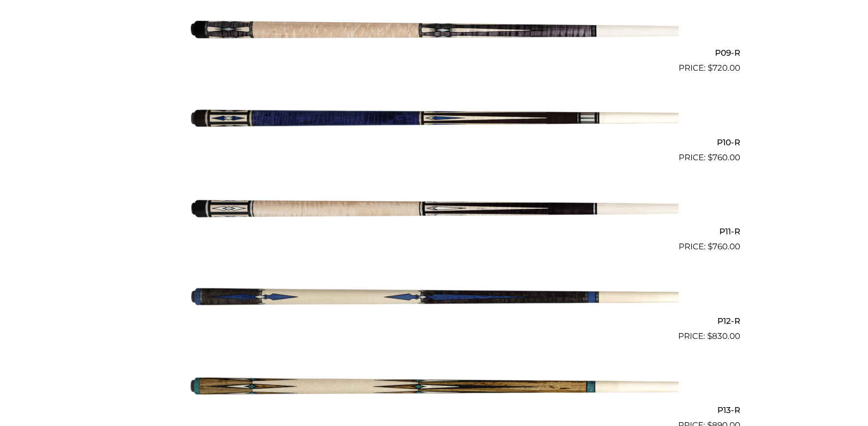  I want to click on img: P10-R, so click(434, 119).